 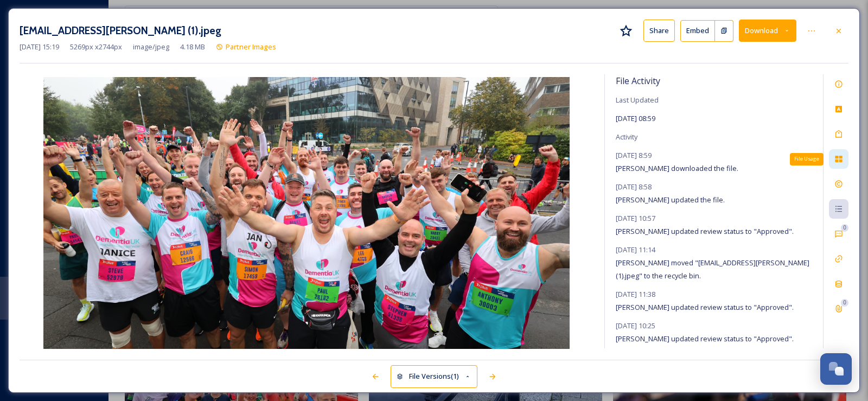 I want to click on span: 4.18 MB, so click(x=192, y=47).